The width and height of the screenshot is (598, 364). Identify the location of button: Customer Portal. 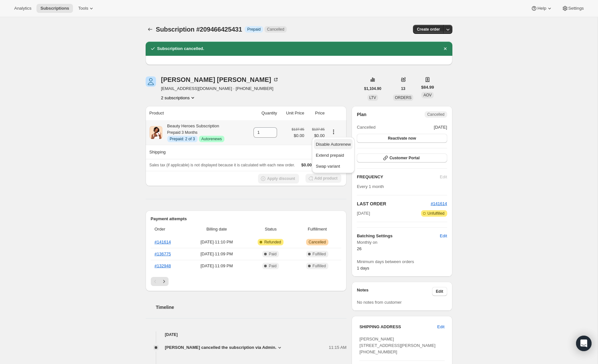
(402, 158).